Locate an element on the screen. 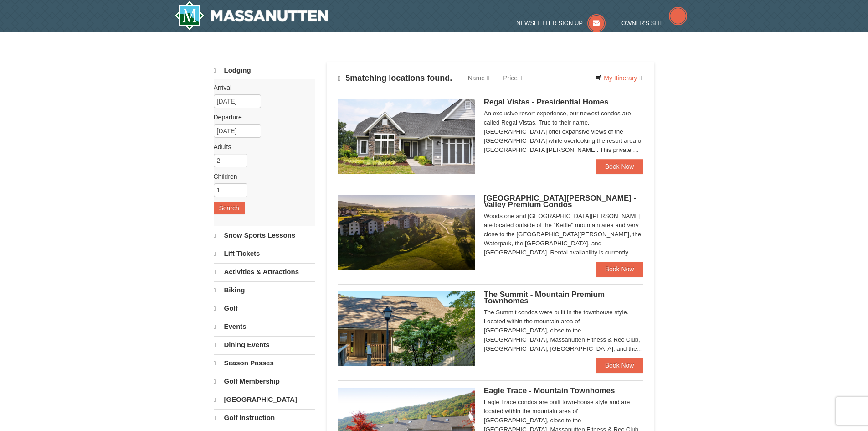  a: Owner's Site is located at coordinates (655, 23).